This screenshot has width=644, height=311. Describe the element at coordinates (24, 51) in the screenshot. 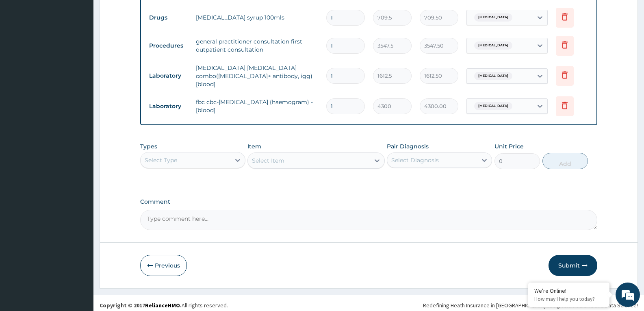

I see `img: d_794563401_company_1708531726252_794563401` at that location.